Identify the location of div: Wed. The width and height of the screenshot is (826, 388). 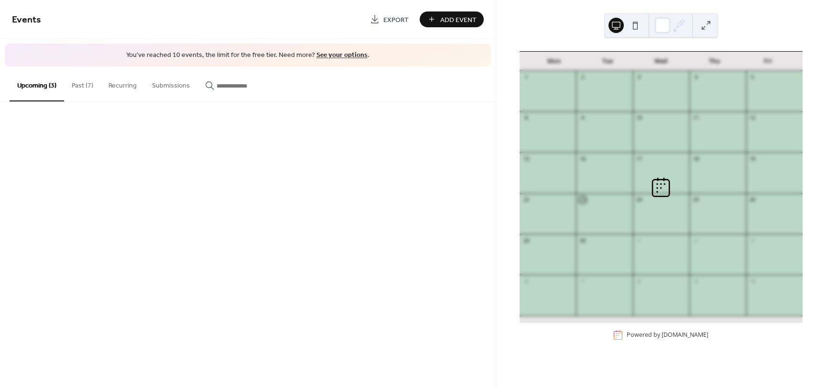
(661, 61).